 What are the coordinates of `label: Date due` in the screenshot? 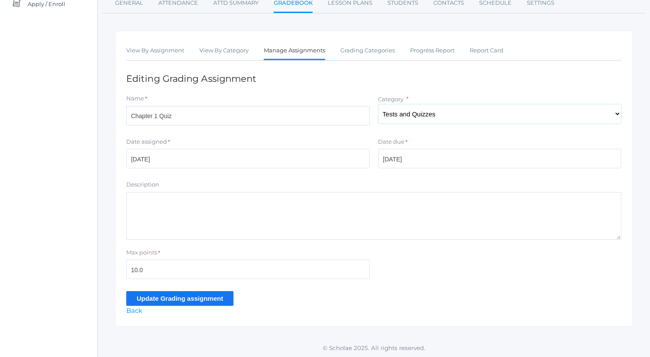 It's located at (392, 142).